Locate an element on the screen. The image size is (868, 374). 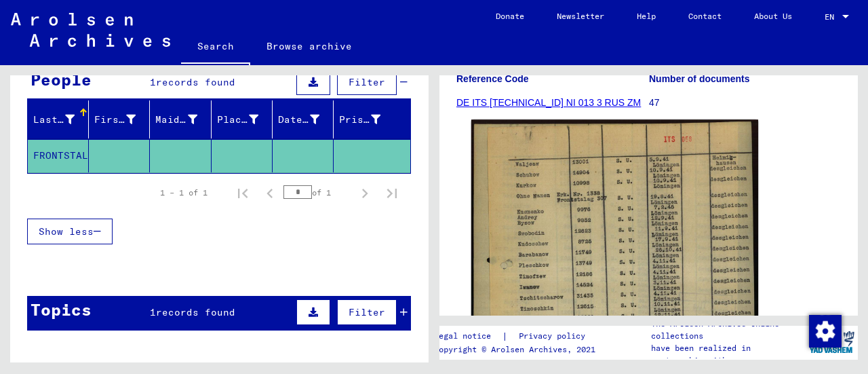
img: Arolsen_neg.svg is located at coordinates (90, 30).